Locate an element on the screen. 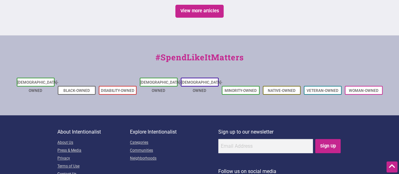 Image resolution: width=399 pixels, height=174 pixels. p: Explore Intentionalist is located at coordinates (174, 132).